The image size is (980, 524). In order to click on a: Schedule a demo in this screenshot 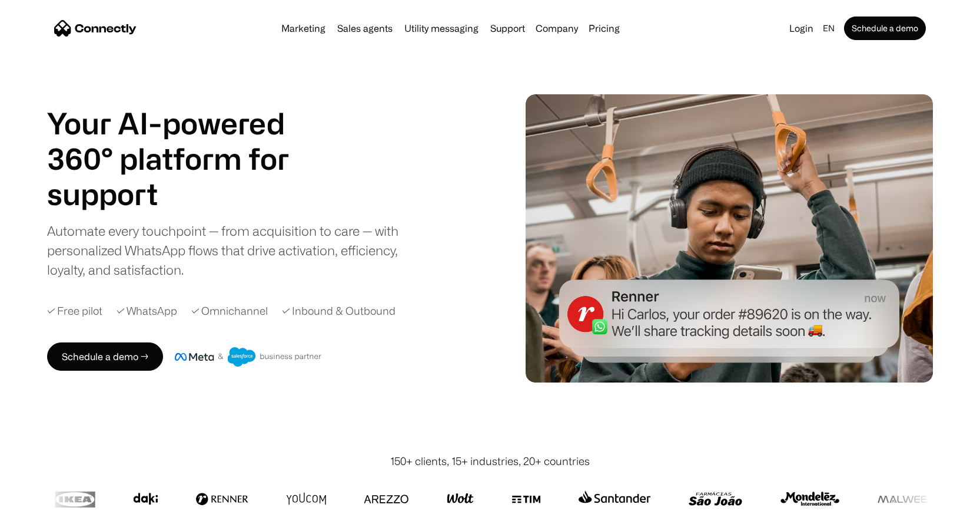, I will do `click(885, 28)`.